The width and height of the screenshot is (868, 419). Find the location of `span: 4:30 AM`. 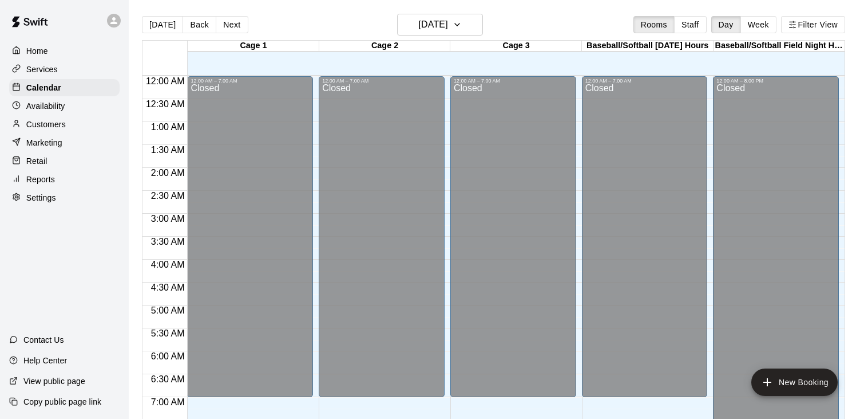

span: 4:30 AM is located at coordinates (168, 287).